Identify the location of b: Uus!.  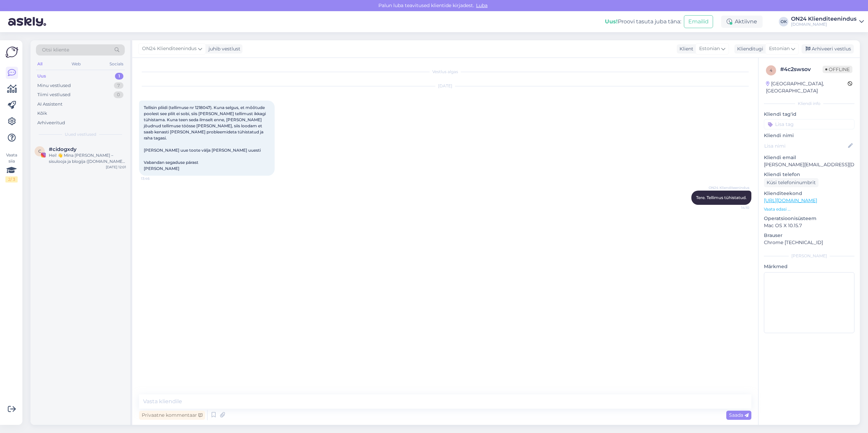
(611, 21).